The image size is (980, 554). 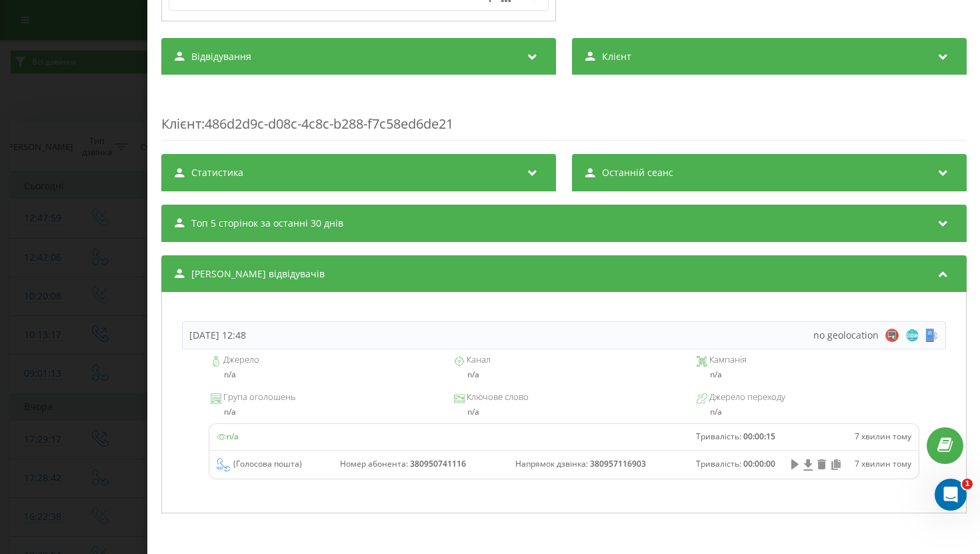 What do you see at coordinates (267, 224) in the screenshot?
I see `span: Топ 5 сторінок за останні 30 днів` at bounding box center [267, 224].